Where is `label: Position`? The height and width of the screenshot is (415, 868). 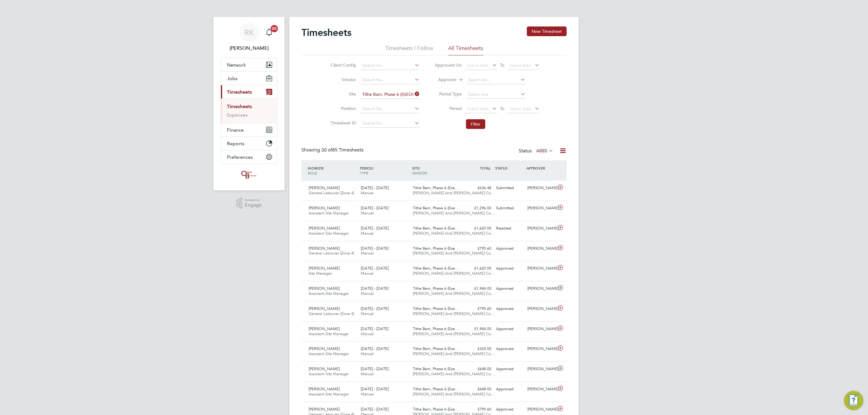
label: Position is located at coordinates (342, 108).